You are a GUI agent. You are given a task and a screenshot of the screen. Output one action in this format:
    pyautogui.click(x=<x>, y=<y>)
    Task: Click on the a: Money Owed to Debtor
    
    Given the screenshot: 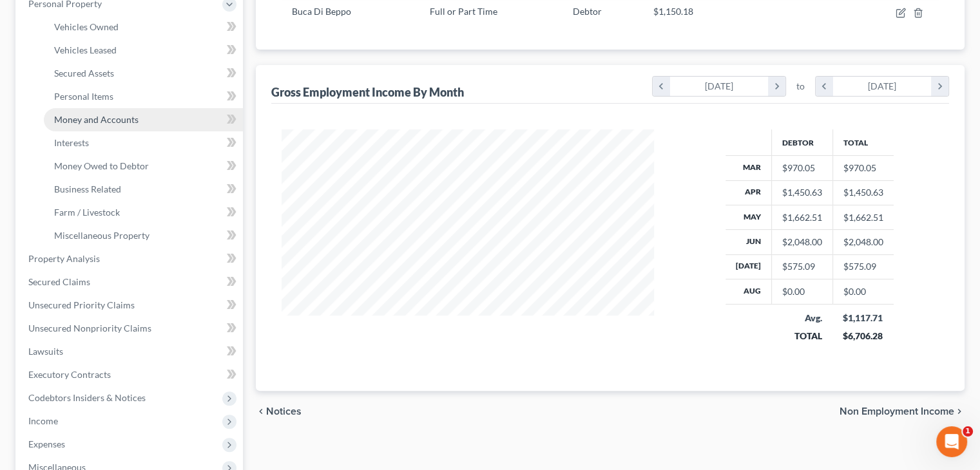 What is the action you would take?
    pyautogui.click(x=143, y=166)
    